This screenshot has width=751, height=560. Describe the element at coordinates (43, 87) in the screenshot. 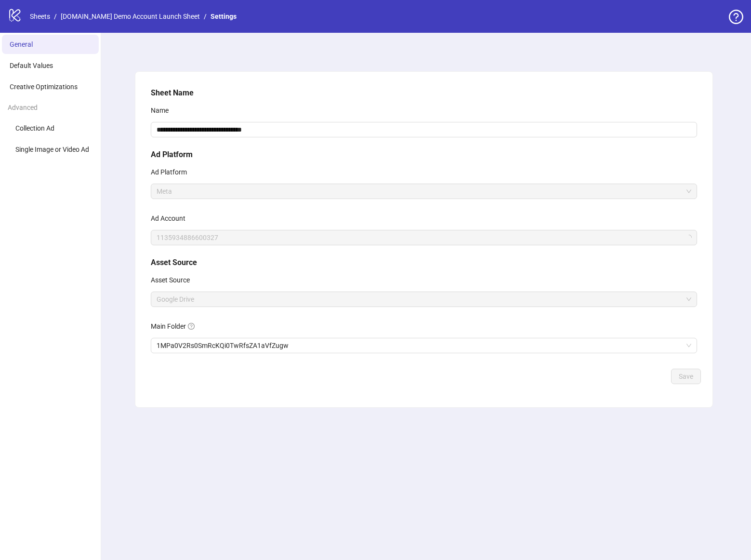

I see `span: Creative Optimizations` at that location.